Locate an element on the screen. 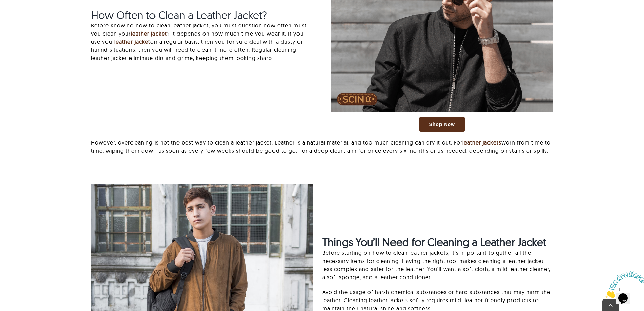 The width and height of the screenshot is (644, 311). span: How Often to Clean a Leather Jacket? is located at coordinates (179, 15).